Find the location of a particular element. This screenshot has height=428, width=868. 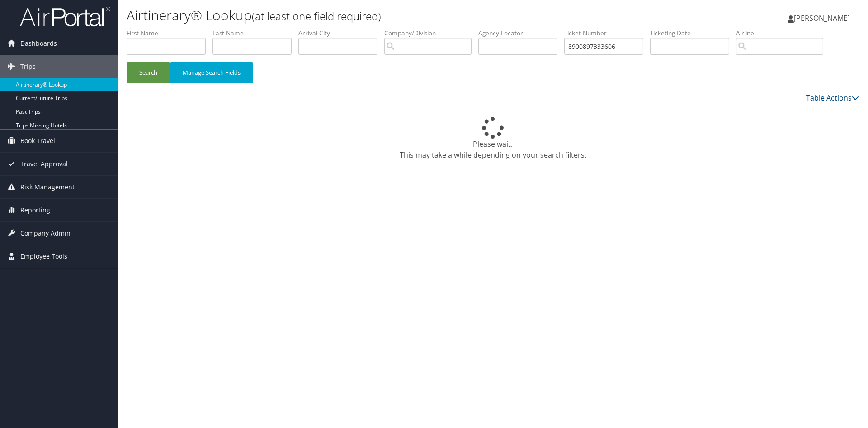

span: Risk Management is located at coordinates (47, 187).